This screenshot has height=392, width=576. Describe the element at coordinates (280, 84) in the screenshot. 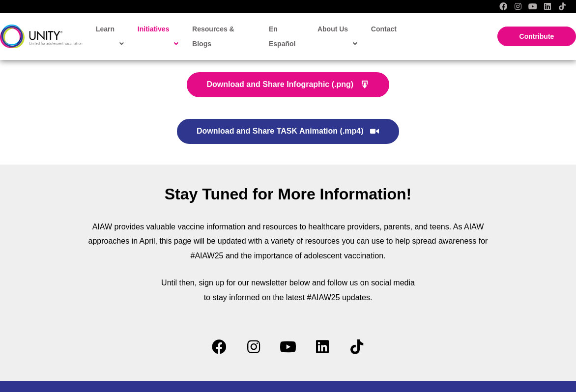

I see `span: Download and Share Infographic (.png)` at that location.